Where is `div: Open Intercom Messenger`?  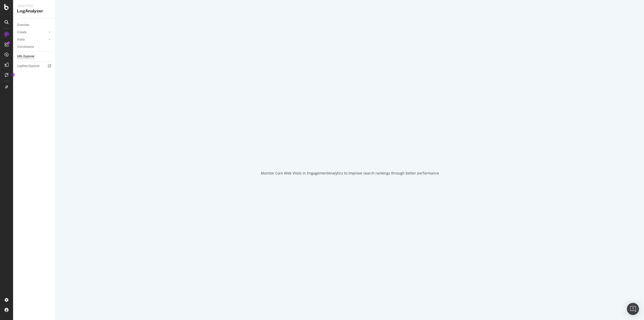 div: Open Intercom Messenger is located at coordinates (633, 309).